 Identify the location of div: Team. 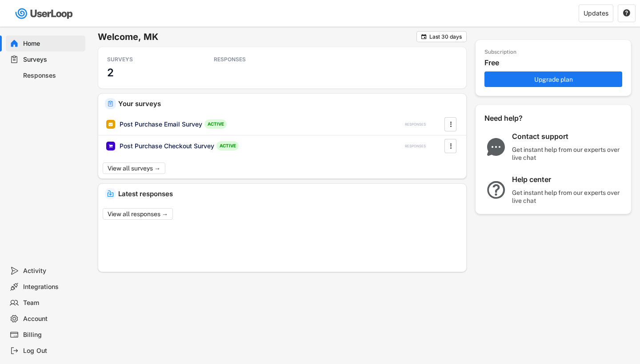
(52, 303).